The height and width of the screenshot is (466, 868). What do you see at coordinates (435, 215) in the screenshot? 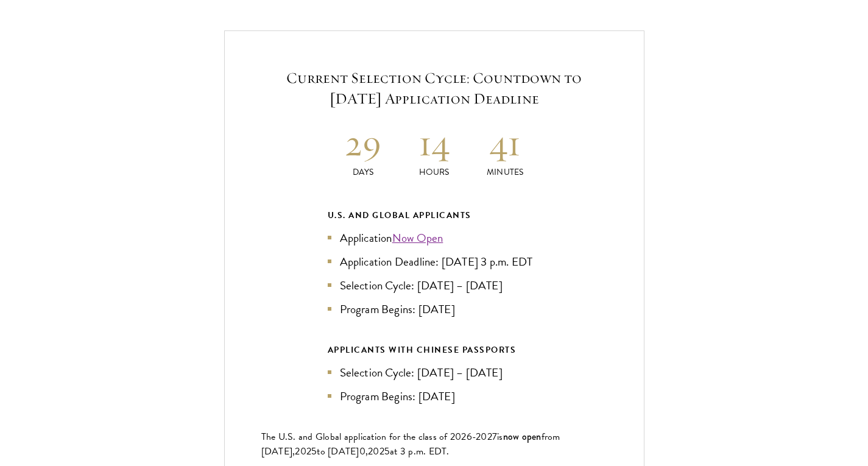
I see `div: U.S. and Global Applicants` at bounding box center [435, 215].